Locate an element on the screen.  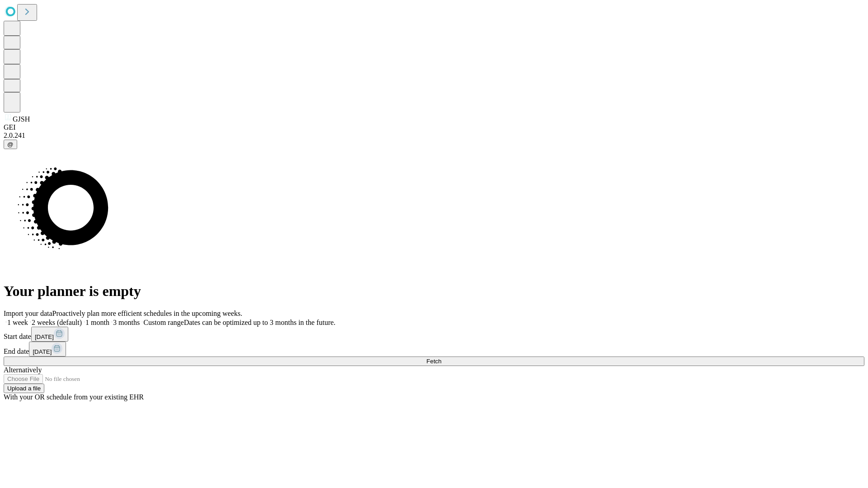
button: Upload a file is located at coordinates (24, 388).